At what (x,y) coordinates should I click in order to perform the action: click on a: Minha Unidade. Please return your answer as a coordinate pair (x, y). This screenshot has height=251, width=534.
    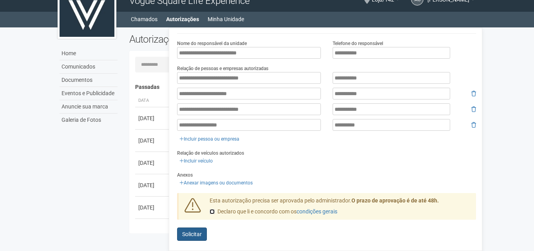
    Looking at the image, I should click on (226, 19).